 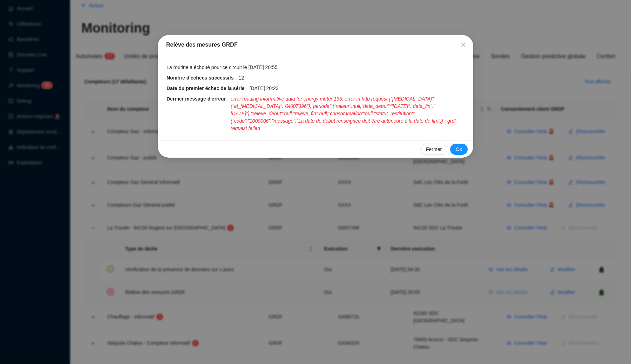 What do you see at coordinates (200, 78) in the screenshot?
I see `strong: Nombre d'échecs successifs` at bounding box center [200, 78].